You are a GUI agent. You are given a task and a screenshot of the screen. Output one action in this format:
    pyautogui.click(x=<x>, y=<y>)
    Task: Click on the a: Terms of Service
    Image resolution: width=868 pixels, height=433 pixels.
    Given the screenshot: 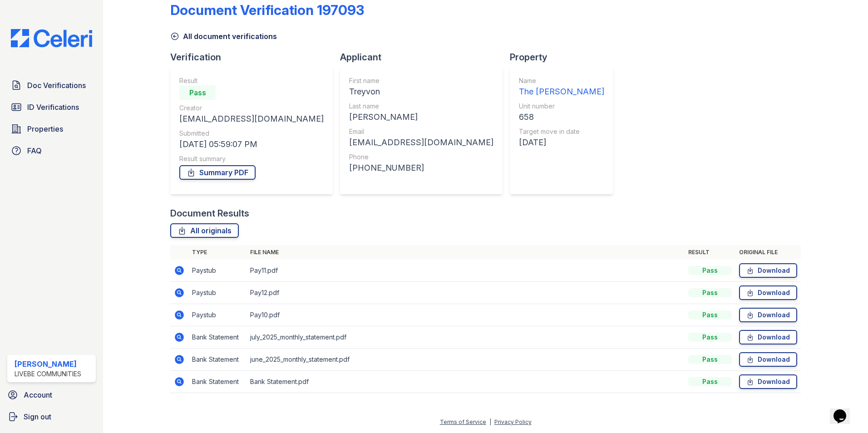 What is the action you would take?
    pyautogui.click(x=463, y=422)
    